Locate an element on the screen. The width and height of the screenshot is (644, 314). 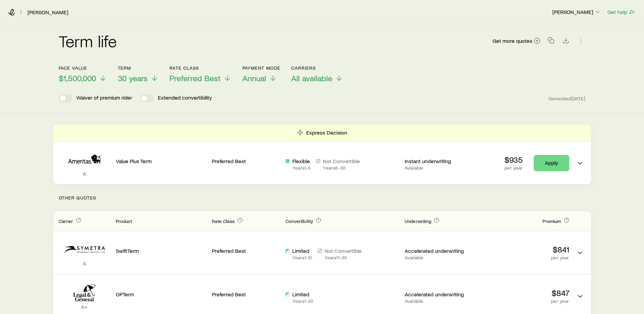
button: Rate ClassPreferred Best is located at coordinates (201, 74).